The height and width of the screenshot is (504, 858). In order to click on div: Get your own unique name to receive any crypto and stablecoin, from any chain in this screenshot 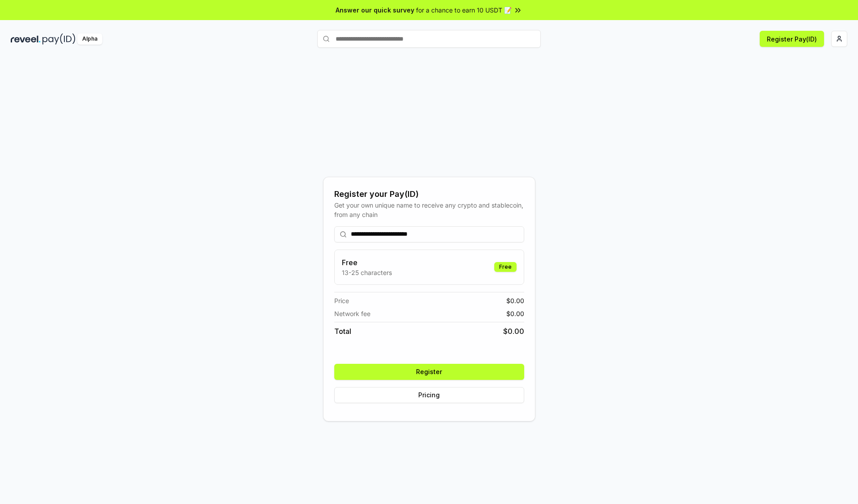, I will do `click(429, 210)`.